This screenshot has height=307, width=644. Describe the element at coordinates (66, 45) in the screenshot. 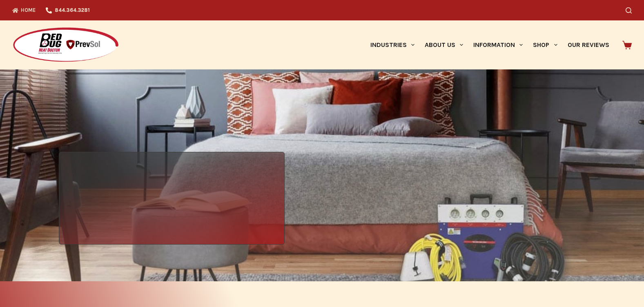

I see `a: Prevsol/Bed Bug Heat Doctor` at that location.